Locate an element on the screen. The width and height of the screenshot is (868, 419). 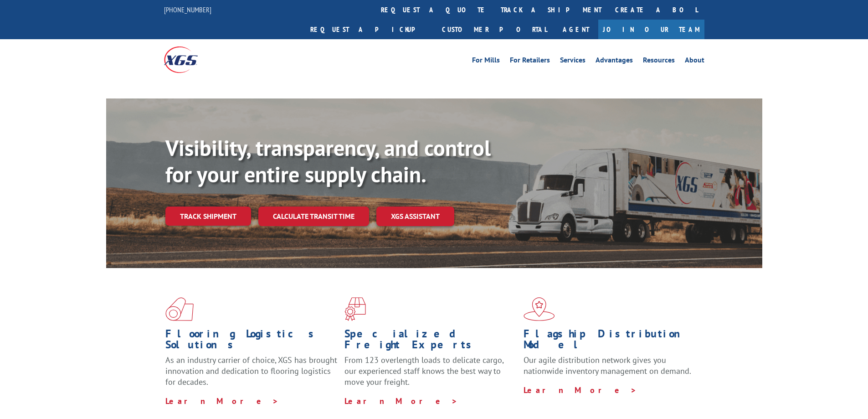
img: xgs-icon-focused-on-flooring-red is located at coordinates (355, 309).